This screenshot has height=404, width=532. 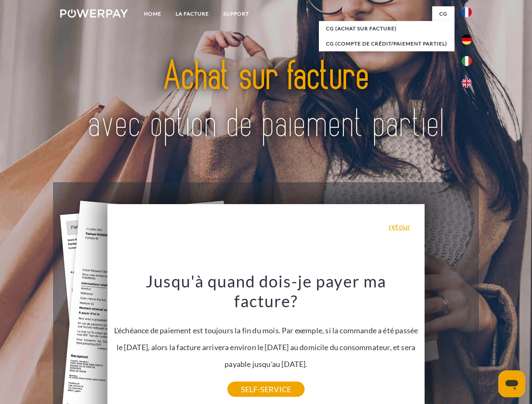 I want to click on img: fr, so click(x=467, y=13).